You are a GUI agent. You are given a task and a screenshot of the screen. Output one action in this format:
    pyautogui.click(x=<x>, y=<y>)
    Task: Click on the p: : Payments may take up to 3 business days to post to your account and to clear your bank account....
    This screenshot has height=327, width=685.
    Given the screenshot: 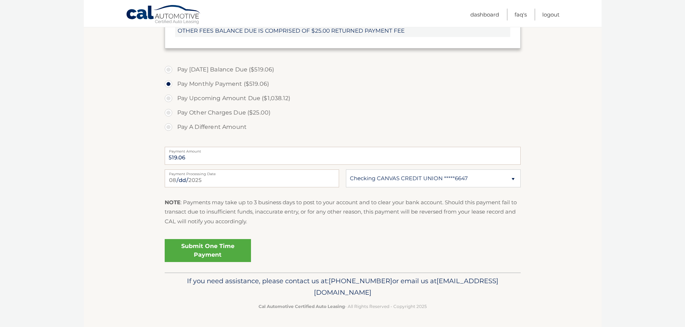 What is the action you would take?
    pyautogui.click(x=343, y=212)
    